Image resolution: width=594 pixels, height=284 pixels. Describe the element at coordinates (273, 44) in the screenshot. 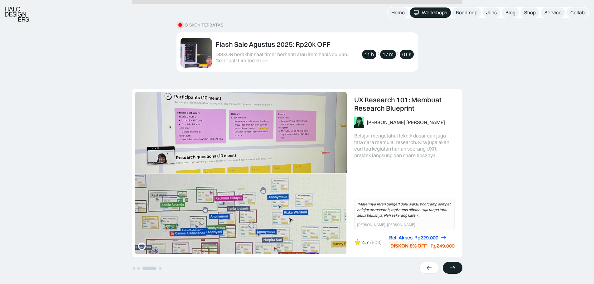

I see `div: Flash Sale Agustus 2025: Rp20k OFF` at that location.